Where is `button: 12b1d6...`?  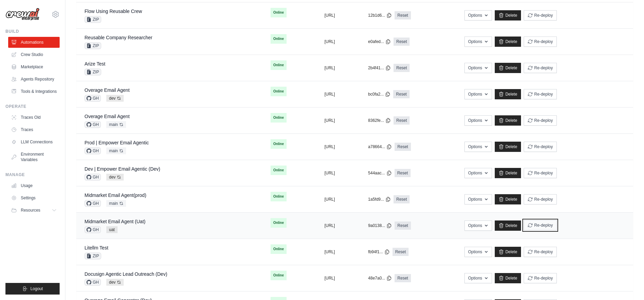 button: 12b1d6... is located at coordinates (380, 15).